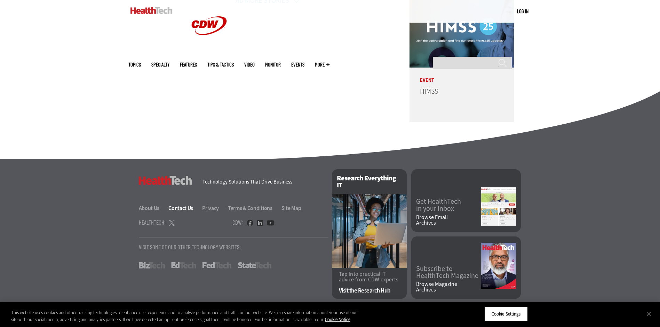 This screenshot has height=327, width=660. Describe the element at coordinates (217, 265) in the screenshot. I see `a: FedTech` at that location.